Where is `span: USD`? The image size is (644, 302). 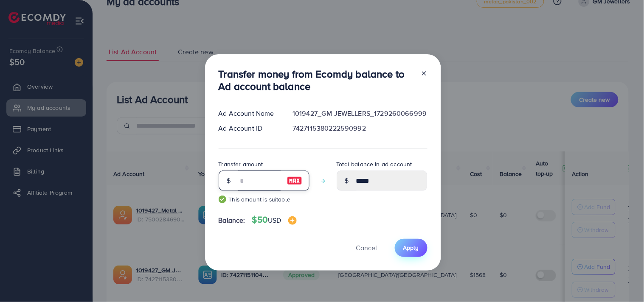 span: USD is located at coordinates (274, 220).